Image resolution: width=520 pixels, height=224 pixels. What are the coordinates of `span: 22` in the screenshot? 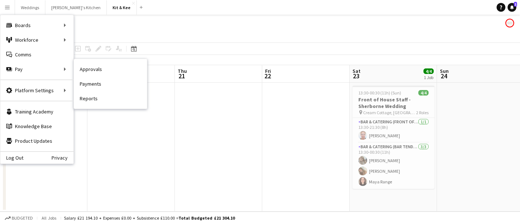 It's located at (267, 76).